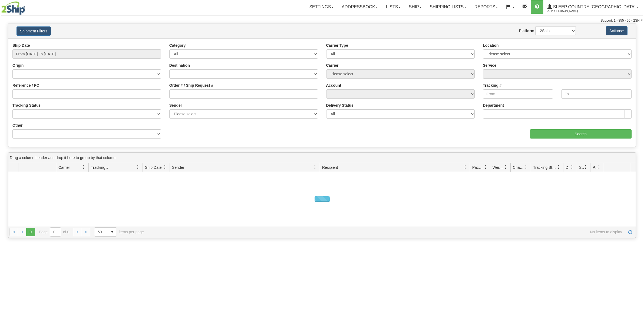 The height and width of the screenshot is (310, 644). I want to click on label: Department, so click(493, 105).